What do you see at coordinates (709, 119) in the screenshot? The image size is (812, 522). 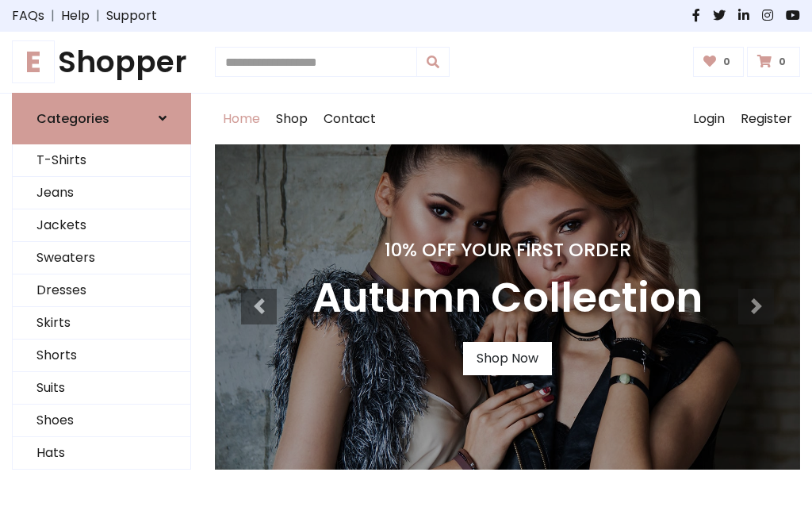 I see `a: Login` at bounding box center [709, 119].